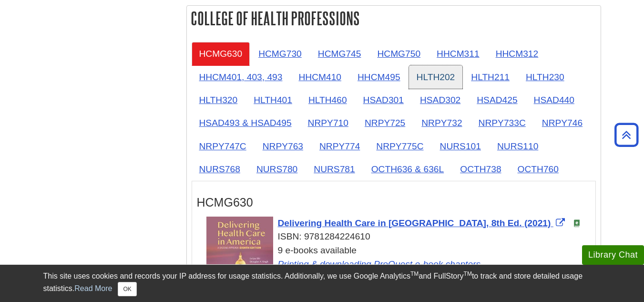 The image size is (644, 302). What do you see at coordinates (441, 123) in the screenshot?
I see `a: NRPY732` at bounding box center [441, 123].